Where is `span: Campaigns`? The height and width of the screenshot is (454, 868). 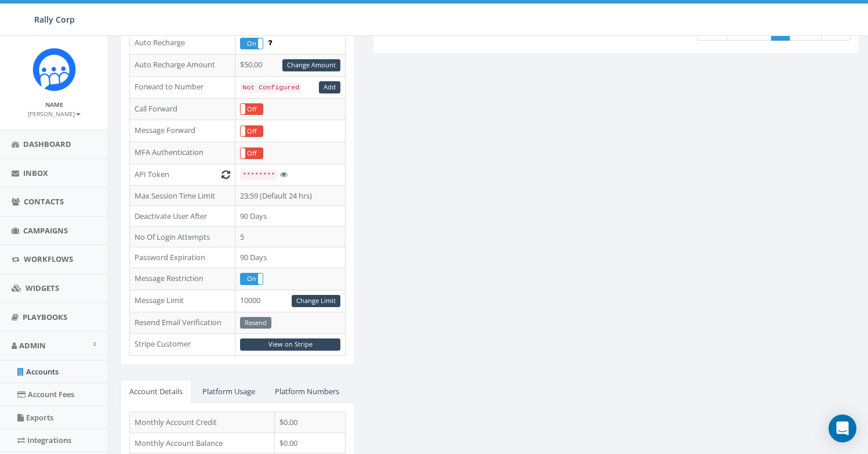
span: Campaigns is located at coordinates (45, 230).